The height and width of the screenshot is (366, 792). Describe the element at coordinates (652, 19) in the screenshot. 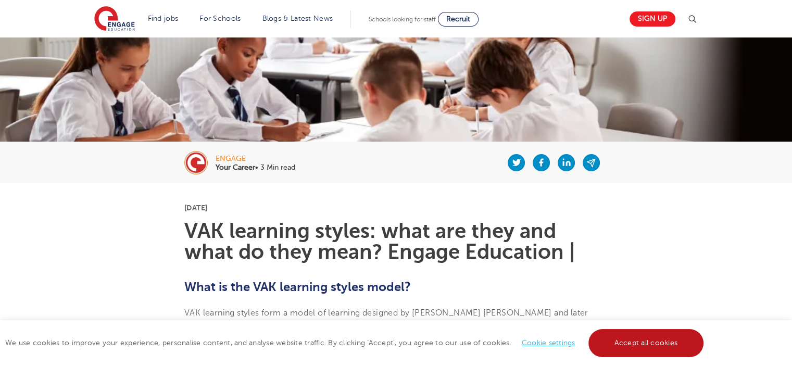

I see `a: Sign up` at that location.